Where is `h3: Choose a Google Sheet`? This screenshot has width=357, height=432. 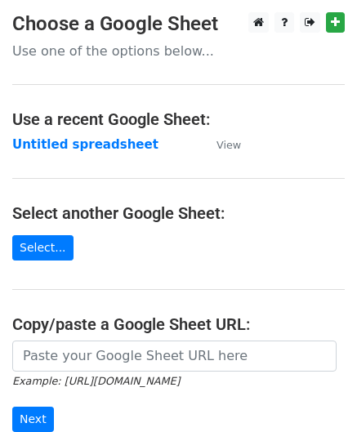 h3: Choose a Google Sheet is located at coordinates (178, 24).